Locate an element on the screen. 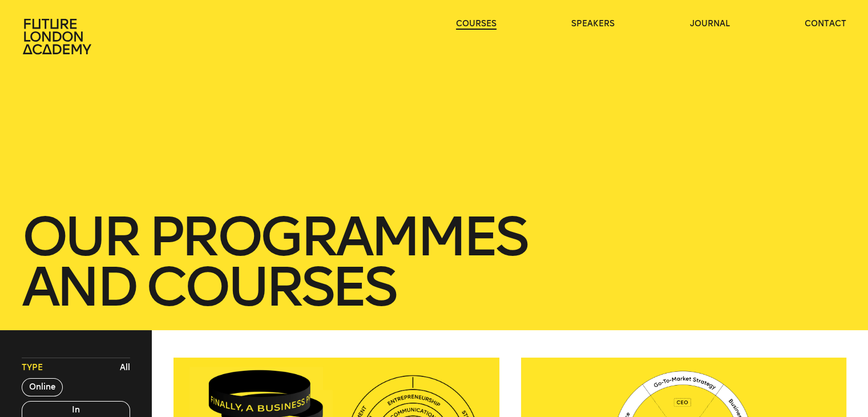 Image resolution: width=868 pixels, height=417 pixels. a: journal is located at coordinates (710, 24).